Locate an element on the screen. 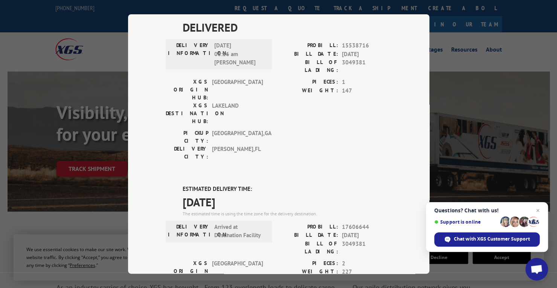 The image size is (557, 288). span: DELIVERED is located at coordinates (287, 27).